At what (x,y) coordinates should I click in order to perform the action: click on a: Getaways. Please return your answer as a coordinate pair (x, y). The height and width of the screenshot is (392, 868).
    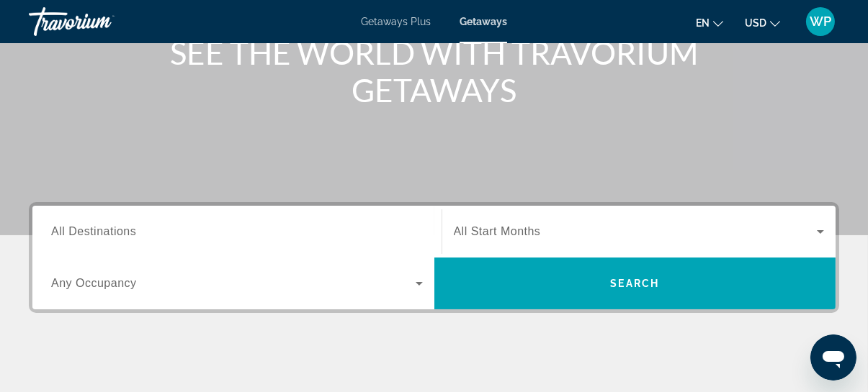
    Looking at the image, I should click on (483, 22).